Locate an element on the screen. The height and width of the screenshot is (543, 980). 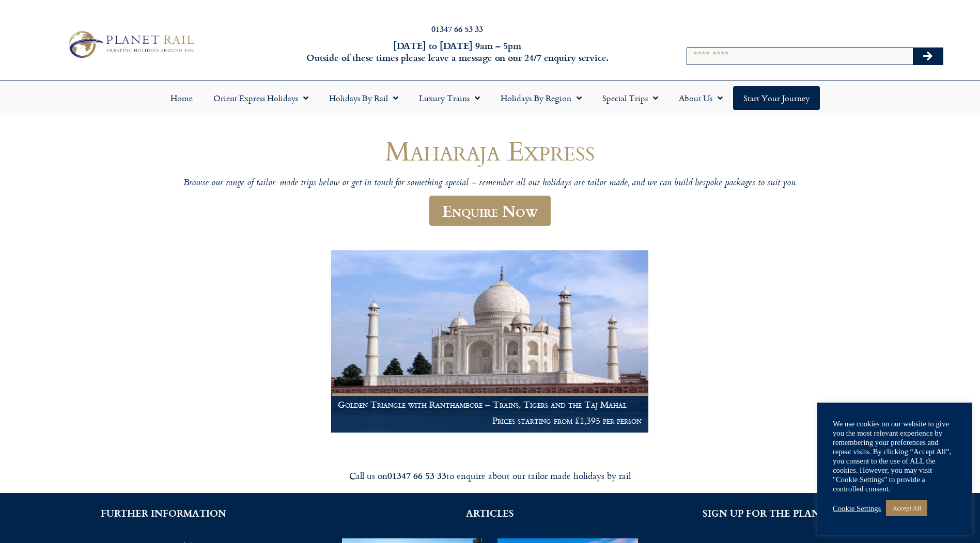
a: Golden Triangle with Ranthambore – Trains, Tigers and the Taj Mahal Prices starting from £1,395 p... is located at coordinates (491, 342).